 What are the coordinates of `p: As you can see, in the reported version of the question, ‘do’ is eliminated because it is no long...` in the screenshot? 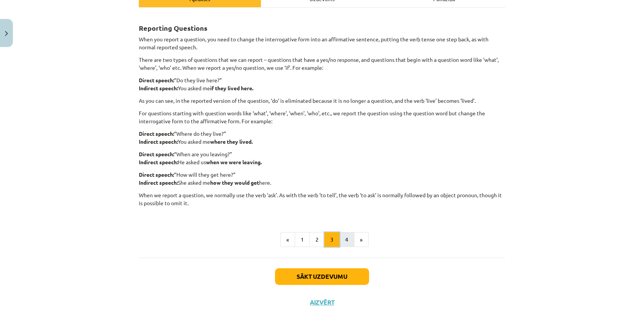 It's located at (322, 101).